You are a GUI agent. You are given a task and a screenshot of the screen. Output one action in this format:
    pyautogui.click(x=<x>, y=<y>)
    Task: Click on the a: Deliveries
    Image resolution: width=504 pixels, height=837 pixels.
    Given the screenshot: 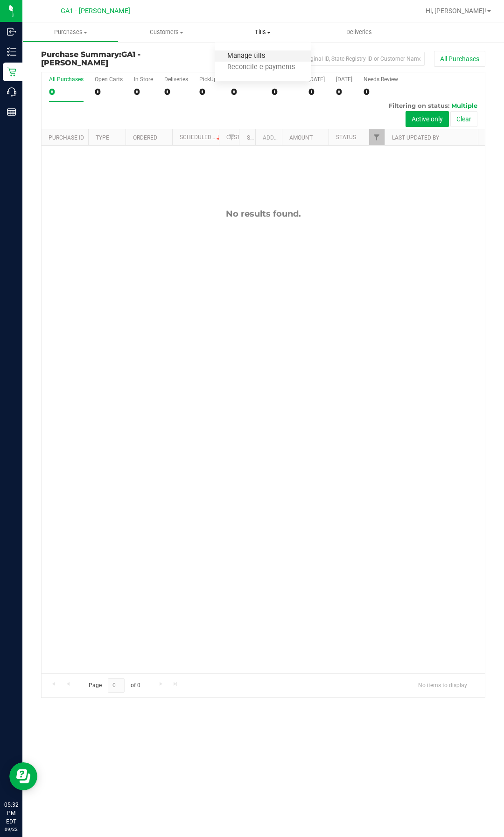 What is the action you would take?
    pyautogui.click(x=359, y=32)
    